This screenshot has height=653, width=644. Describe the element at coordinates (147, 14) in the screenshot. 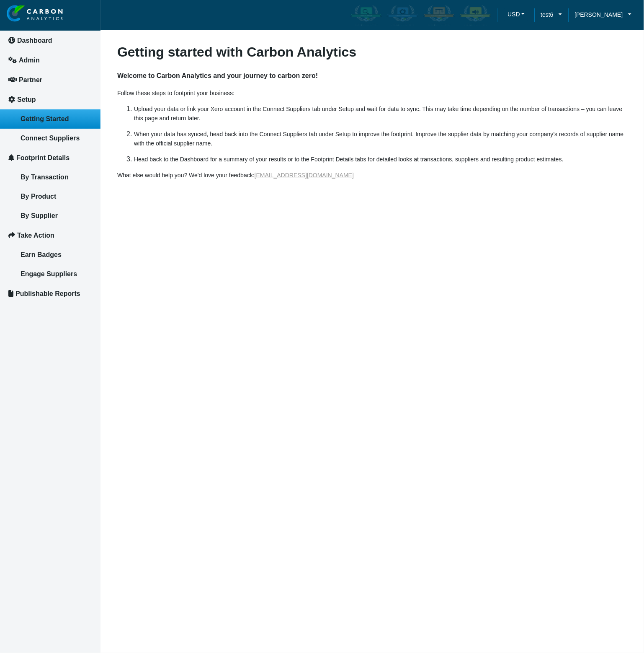

I see `div: Minimize live chat window` at that location.